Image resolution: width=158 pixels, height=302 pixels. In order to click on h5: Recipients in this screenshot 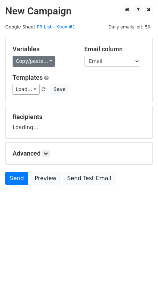, I will do `click(79, 117)`.